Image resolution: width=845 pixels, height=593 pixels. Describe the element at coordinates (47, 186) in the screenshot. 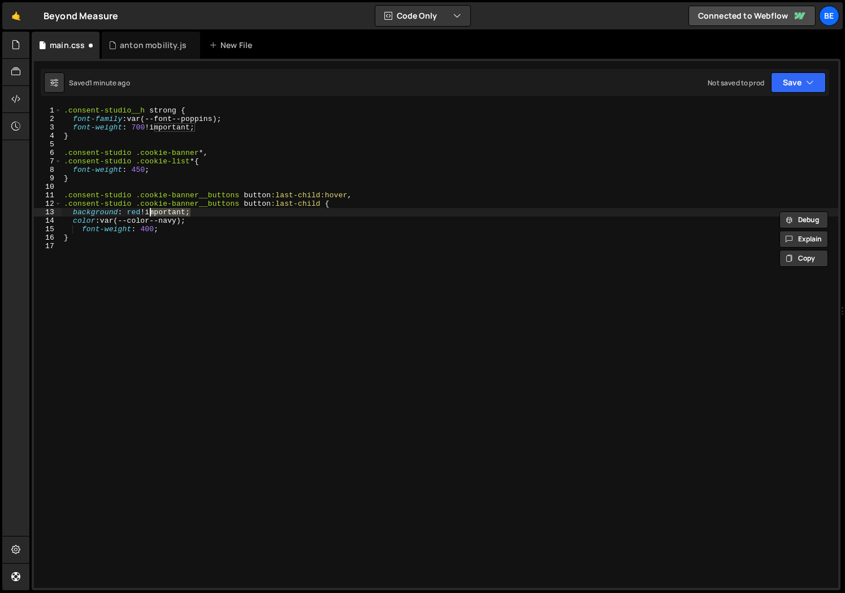

I see `div: 10` at that location.